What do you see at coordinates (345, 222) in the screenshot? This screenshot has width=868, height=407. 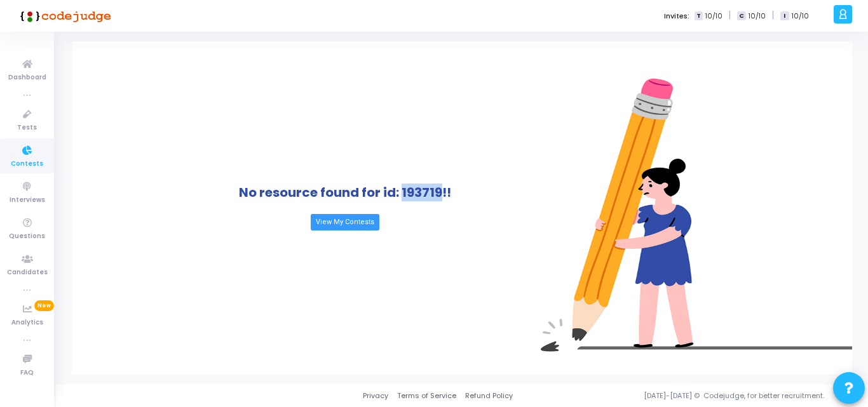 I see `a: View My Contests` at bounding box center [345, 222].